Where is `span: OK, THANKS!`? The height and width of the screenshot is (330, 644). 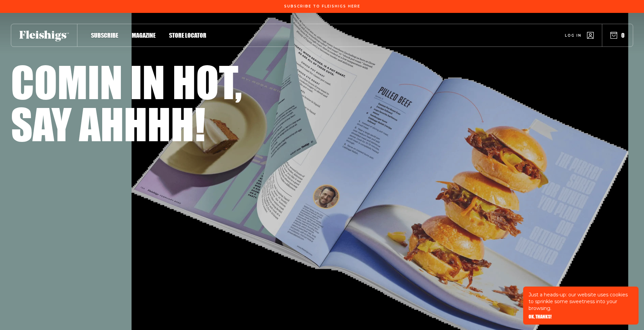 span: OK, THANKS! is located at coordinates (540, 317).